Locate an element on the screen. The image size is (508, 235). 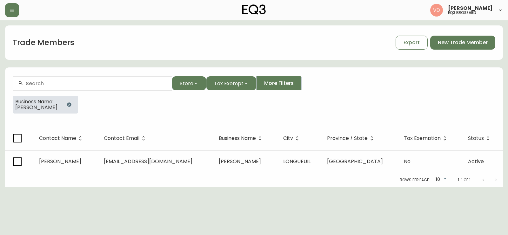
div: 10 is located at coordinates (440, 180).